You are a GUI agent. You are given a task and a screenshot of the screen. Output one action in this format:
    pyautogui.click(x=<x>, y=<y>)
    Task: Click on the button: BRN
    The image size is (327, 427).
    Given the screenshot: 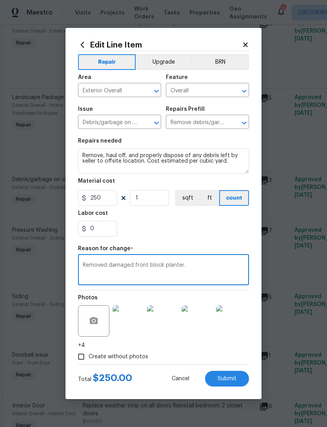 What is the action you would take?
    pyautogui.click(x=220, y=62)
    